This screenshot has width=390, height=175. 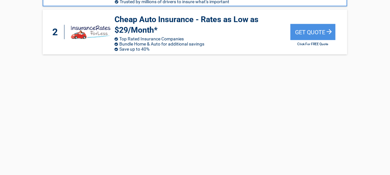 What do you see at coordinates (202, 25) in the screenshot?
I see `h3: Cheap Auto Insurance - Rates as Low as $29/Month*` at bounding box center [202, 25].